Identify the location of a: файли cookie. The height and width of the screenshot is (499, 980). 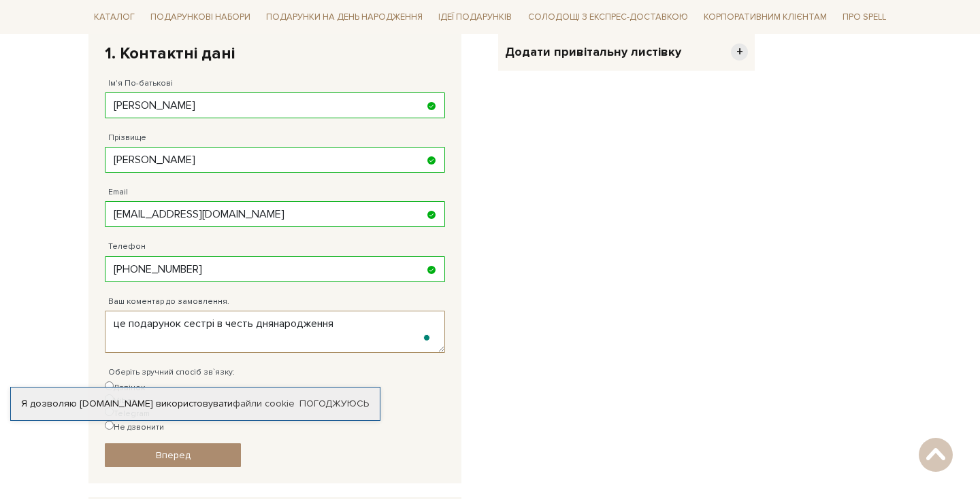
(263, 403).